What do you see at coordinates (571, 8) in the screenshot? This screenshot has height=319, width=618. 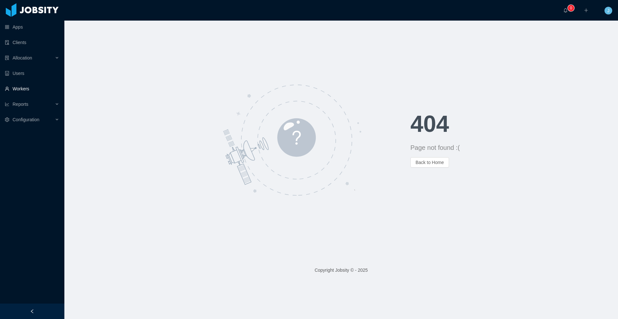 I see `sup: 0` at bounding box center [571, 8].